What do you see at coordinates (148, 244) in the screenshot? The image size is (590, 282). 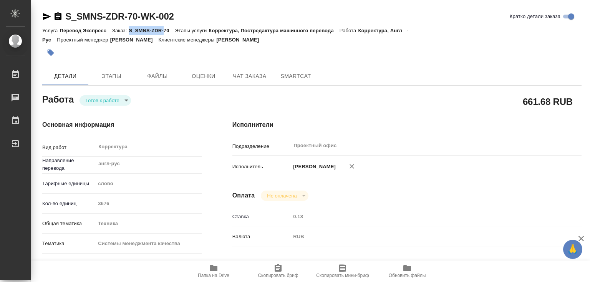 I see `div: Системы менеджмента качества` at bounding box center [148, 244].